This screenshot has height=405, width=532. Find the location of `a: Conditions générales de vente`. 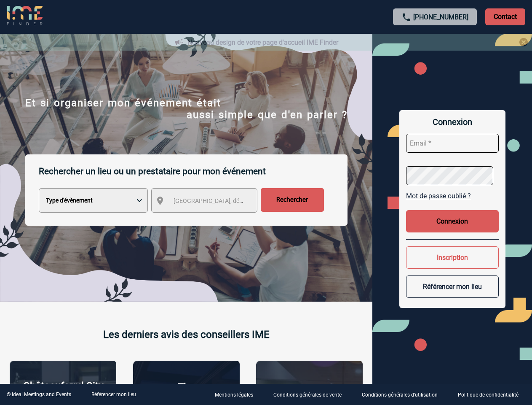

a: Conditions générales de vente is located at coordinates (311, 394).